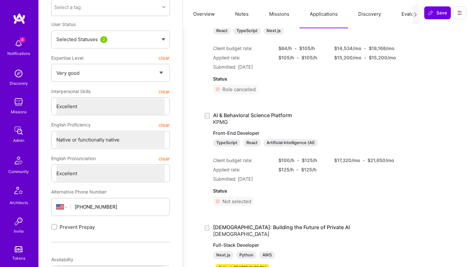 This screenshot has height=267, width=471. What do you see at coordinates (19, 249) in the screenshot?
I see `img: tokens` at bounding box center [19, 249].